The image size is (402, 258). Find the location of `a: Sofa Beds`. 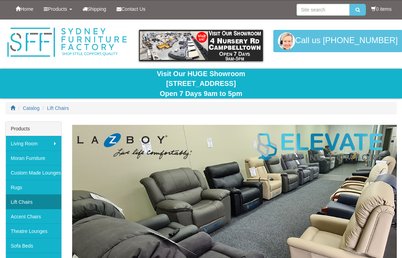

a: Sofa Beds is located at coordinates (33, 245).